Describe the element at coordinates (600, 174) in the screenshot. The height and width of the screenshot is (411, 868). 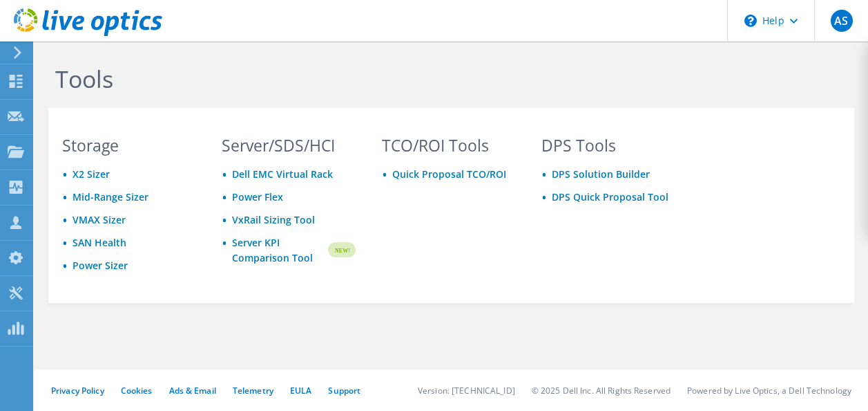
I see `a: DPS Solution Builder` at that location.